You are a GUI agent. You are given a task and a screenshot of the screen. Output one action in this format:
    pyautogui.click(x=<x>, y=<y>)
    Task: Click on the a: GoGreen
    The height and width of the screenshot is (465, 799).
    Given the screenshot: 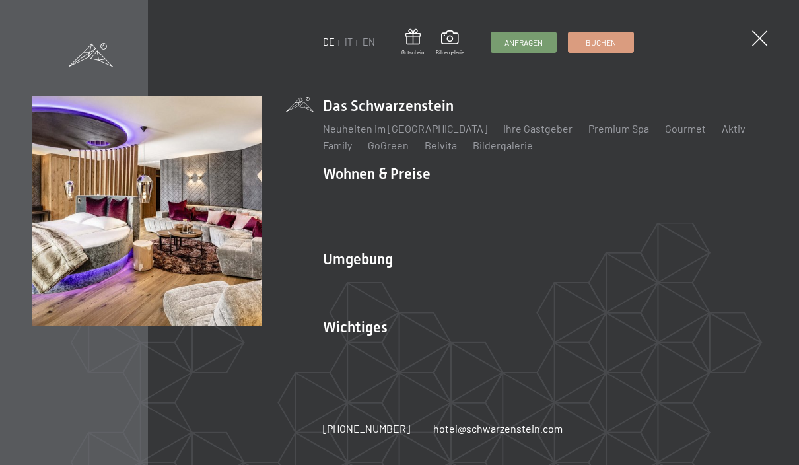 What is the action you would take?
    pyautogui.click(x=388, y=145)
    